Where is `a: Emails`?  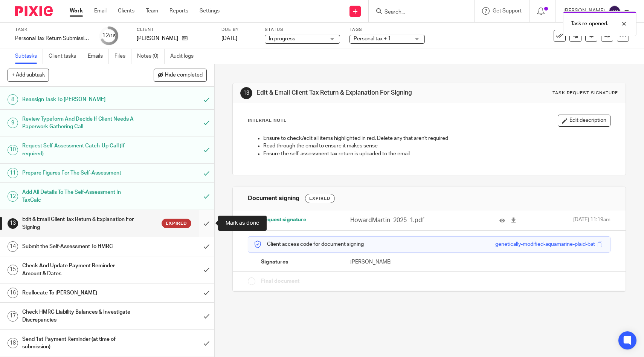
a: Emails is located at coordinates (98, 56).